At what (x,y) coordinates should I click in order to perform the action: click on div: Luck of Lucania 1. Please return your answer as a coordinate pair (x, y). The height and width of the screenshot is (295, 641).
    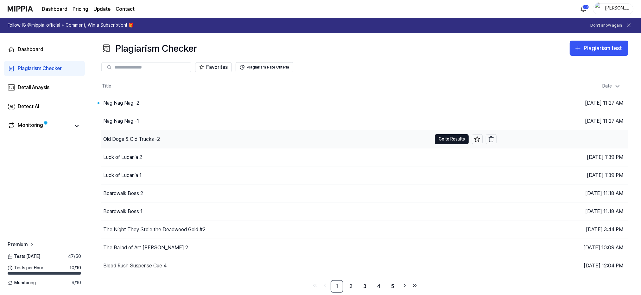
    Looking at the image, I should click on (122, 175).